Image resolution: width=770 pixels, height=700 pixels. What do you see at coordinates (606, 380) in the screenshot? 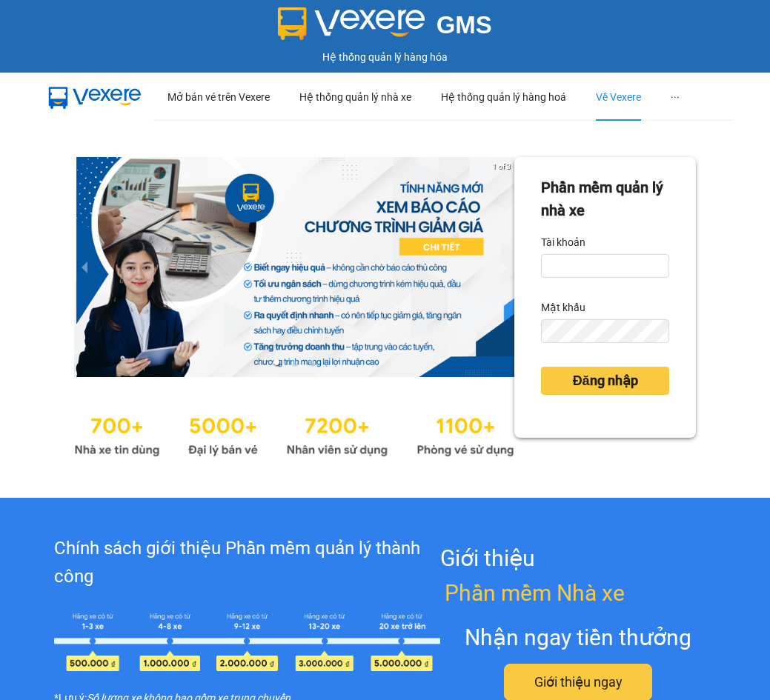
I see `span: Đăng nhập` at bounding box center [606, 380].